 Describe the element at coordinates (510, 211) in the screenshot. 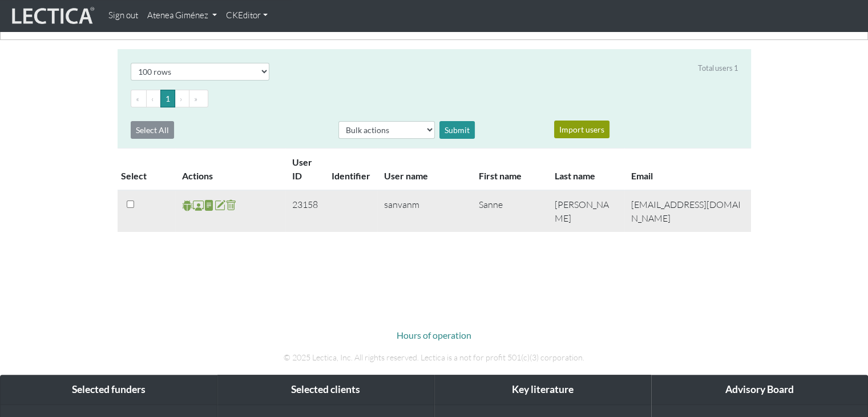

I see `td: Sanne` at that location.